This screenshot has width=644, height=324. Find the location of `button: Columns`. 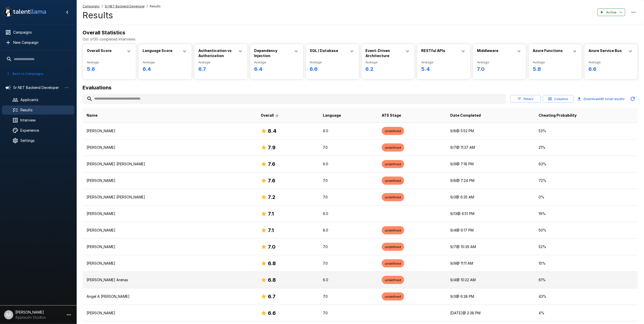

button: Columns is located at coordinates (558, 99).